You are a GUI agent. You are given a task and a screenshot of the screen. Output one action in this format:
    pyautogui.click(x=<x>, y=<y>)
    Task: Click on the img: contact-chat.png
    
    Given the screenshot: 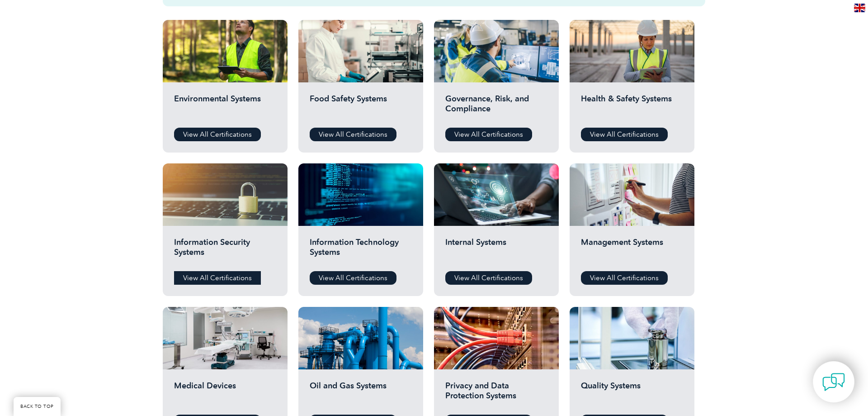 What is the action you would take?
    pyautogui.click(x=834, y=381)
    